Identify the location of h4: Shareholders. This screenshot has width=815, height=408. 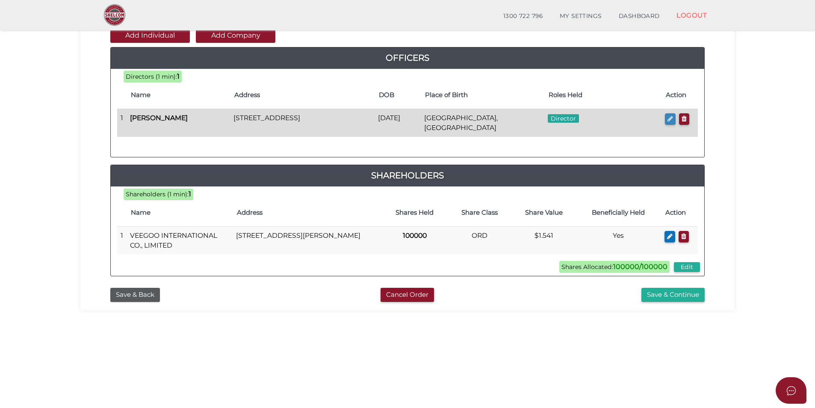
(408, 175).